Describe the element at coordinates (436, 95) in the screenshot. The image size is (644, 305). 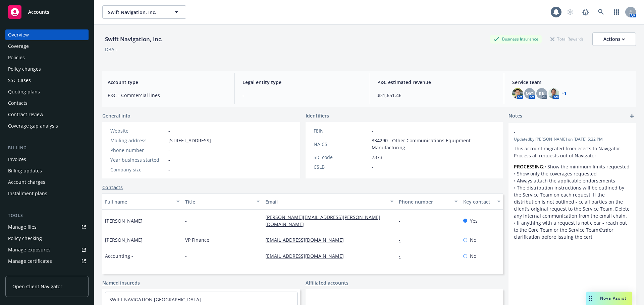
I see `span: $31,651.46` at that location.